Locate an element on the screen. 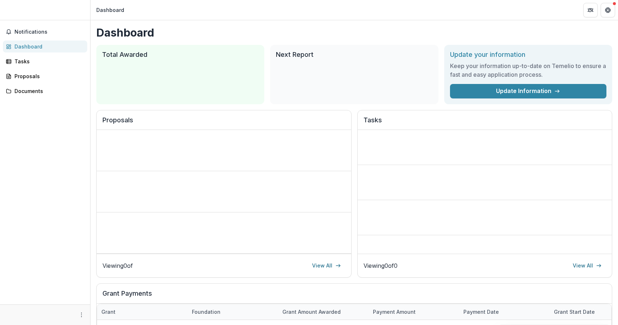  span: Notifications is located at coordinates (49, 32).